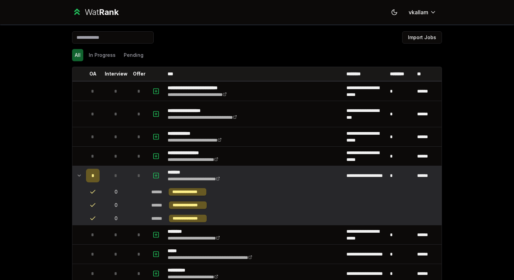  What do you see at coordinates (102, 12) in the screenshot?
I see `div: Wat` at bounding box center [102, 12].